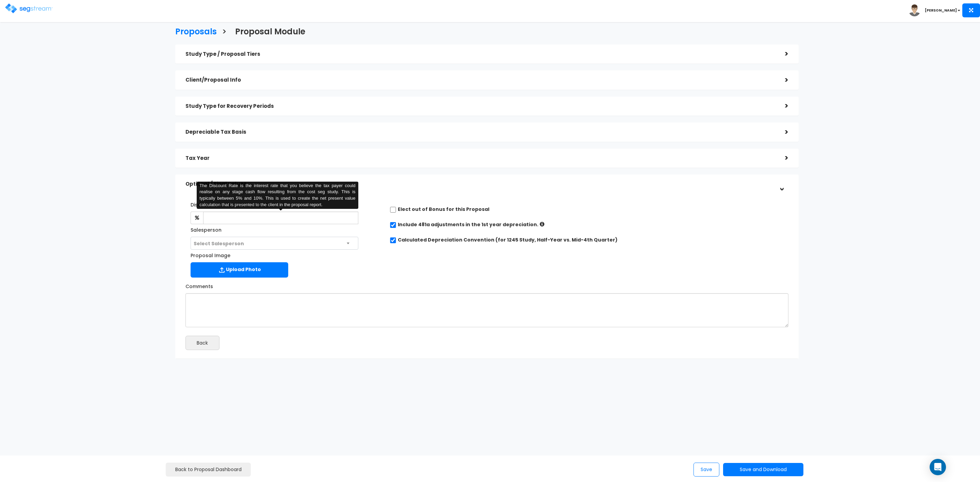  Describe the element at coordinates (480, 132) in the screenshot. I see `h5: Depreciable Tax Basis` at that location.